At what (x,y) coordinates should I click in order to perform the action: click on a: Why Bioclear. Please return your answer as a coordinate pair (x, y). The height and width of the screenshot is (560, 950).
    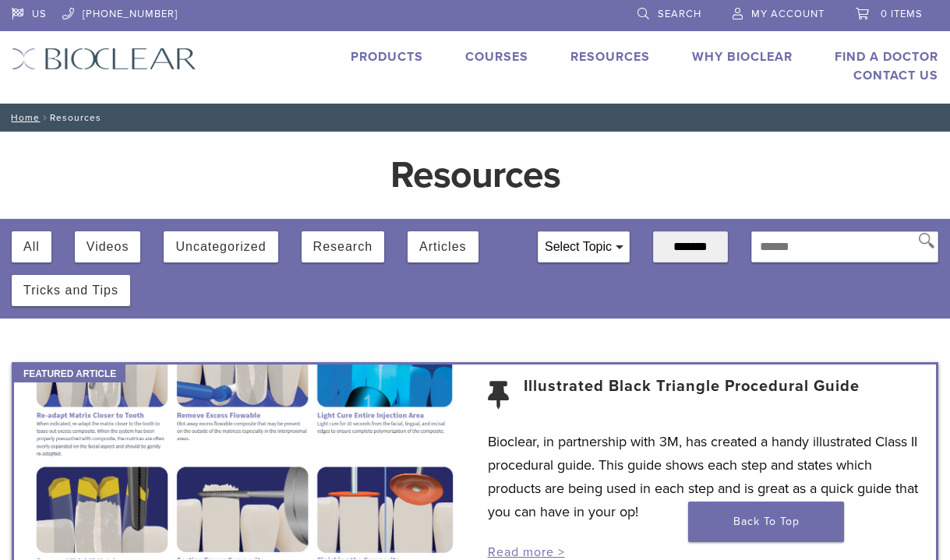
    Looking at the image, I should click on (742, 57).